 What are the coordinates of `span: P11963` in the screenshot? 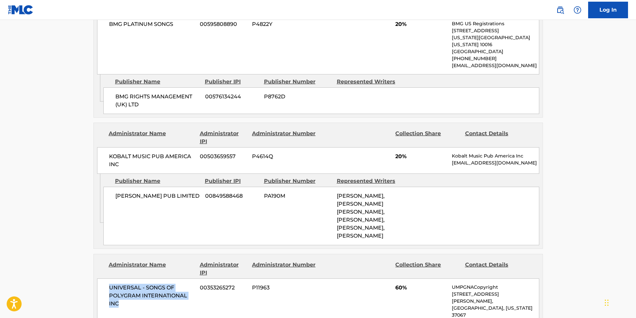 It's located at (284, 288).